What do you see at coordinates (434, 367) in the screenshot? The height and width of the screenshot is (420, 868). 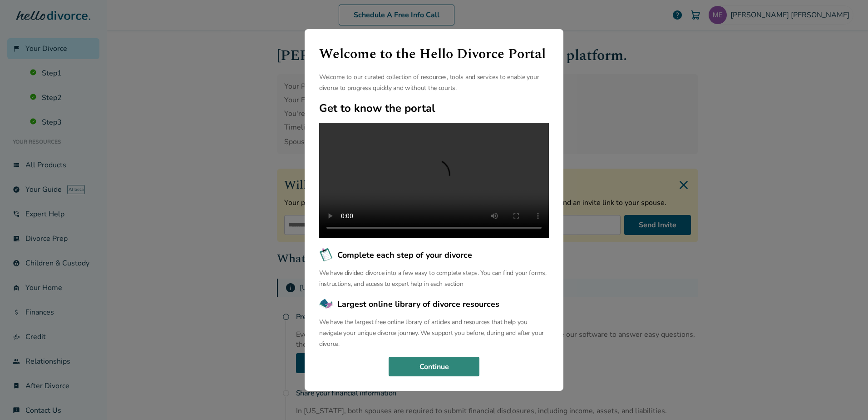 I see `button: Continue` at bounding box center [434, 367].